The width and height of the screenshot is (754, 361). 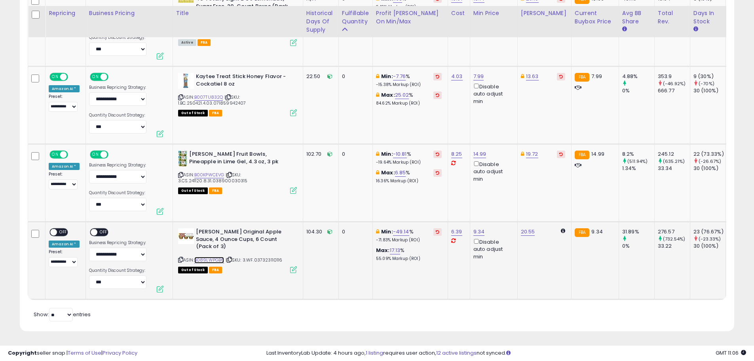 What do you see at coordinates (401, 232) in the screenshot?
I see `a: -49.14` at bounding box center [401, 232].